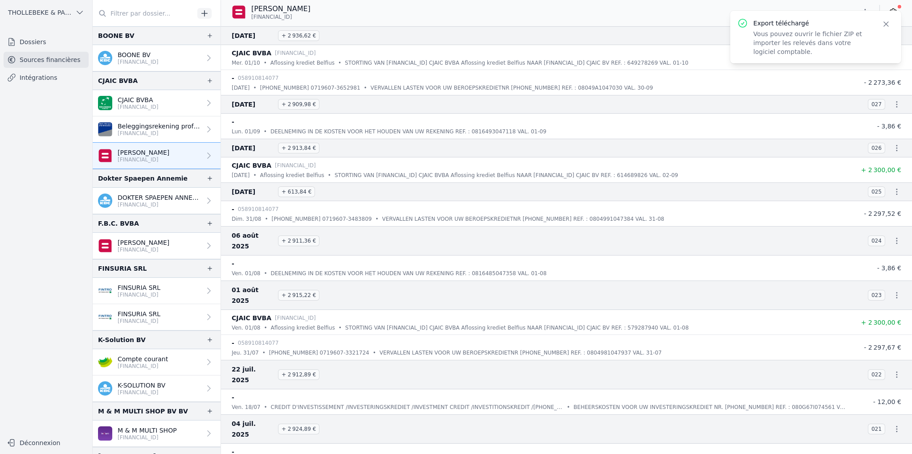 The width and height of the screenshot is (912, 454). I want to click on p: lun. 01/09, so click(246, 131).